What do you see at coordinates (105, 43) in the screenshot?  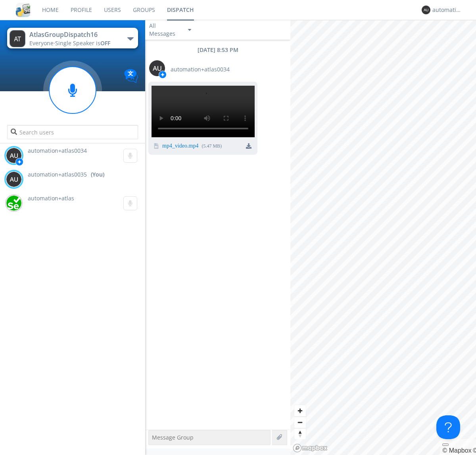 I see `span: OFF` at bounding box center [105, 43].